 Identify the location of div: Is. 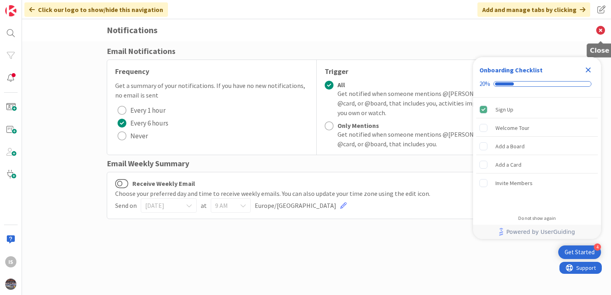
(11, 262).